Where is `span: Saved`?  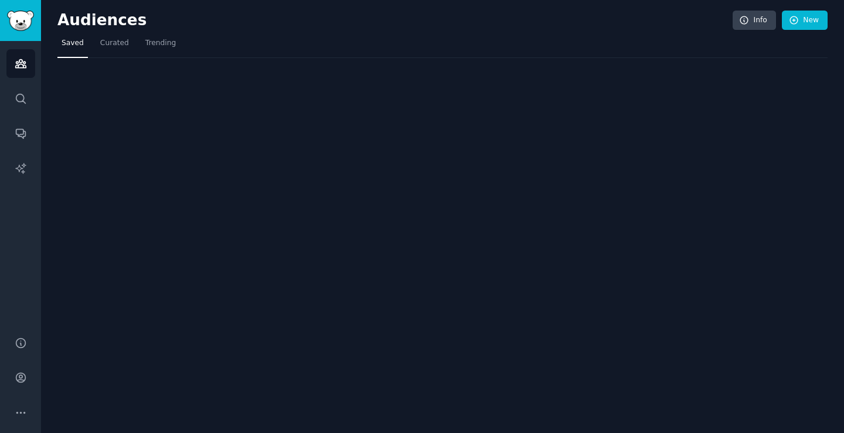 span: Saved is located at coordinates (73, 43).